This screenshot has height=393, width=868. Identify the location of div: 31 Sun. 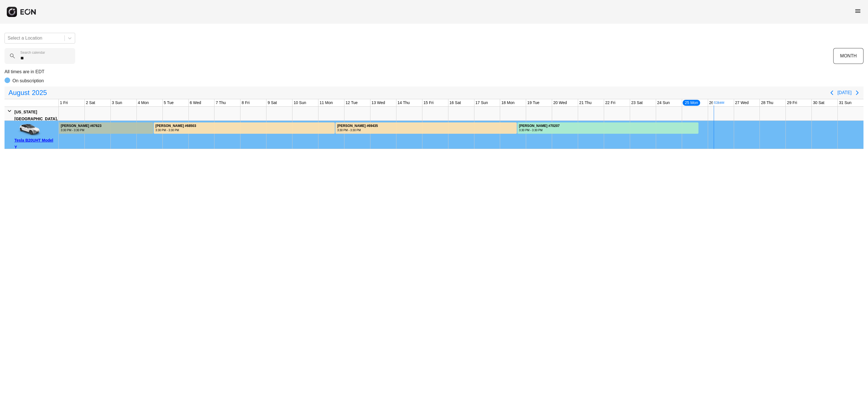
(846, 103).